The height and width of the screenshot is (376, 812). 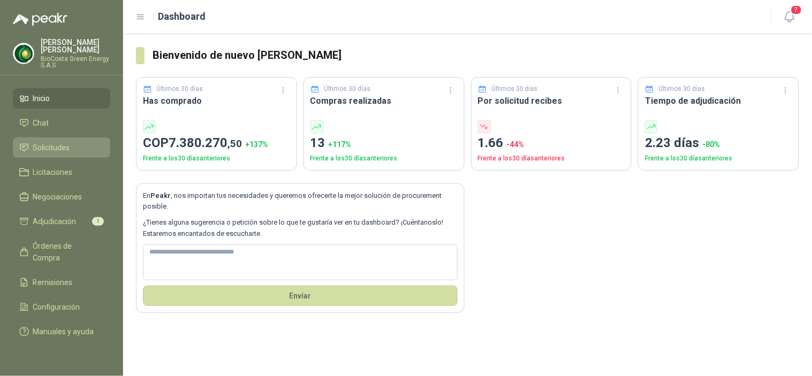 I want to click on a: Chat, so click(x=62, y=123).